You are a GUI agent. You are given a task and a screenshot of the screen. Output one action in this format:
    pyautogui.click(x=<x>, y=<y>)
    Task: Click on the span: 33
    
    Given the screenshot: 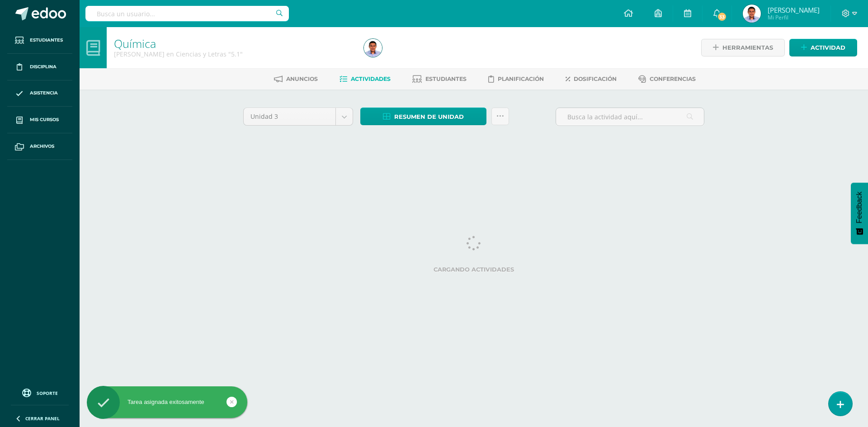 What is the action you would take?
    pyautogui.click(x=722, y=17)
    